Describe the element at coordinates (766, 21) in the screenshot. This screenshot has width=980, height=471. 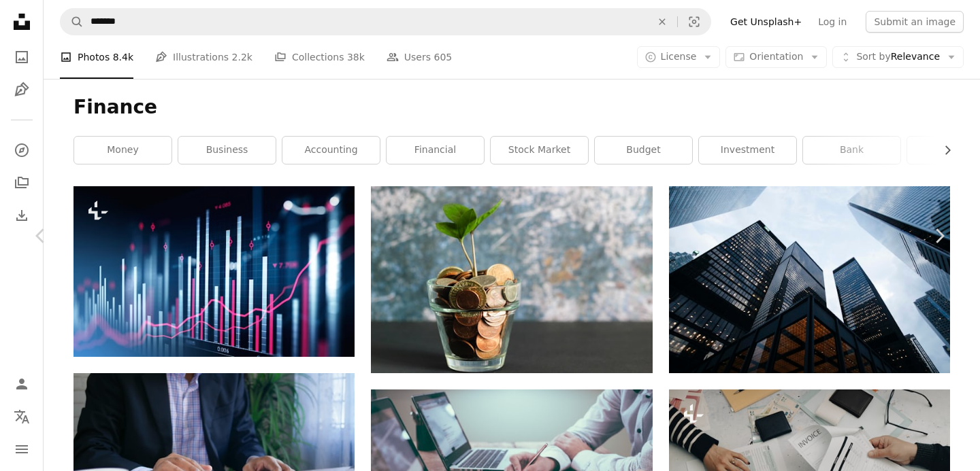
I see `a: Get Unsplash+` at that location.